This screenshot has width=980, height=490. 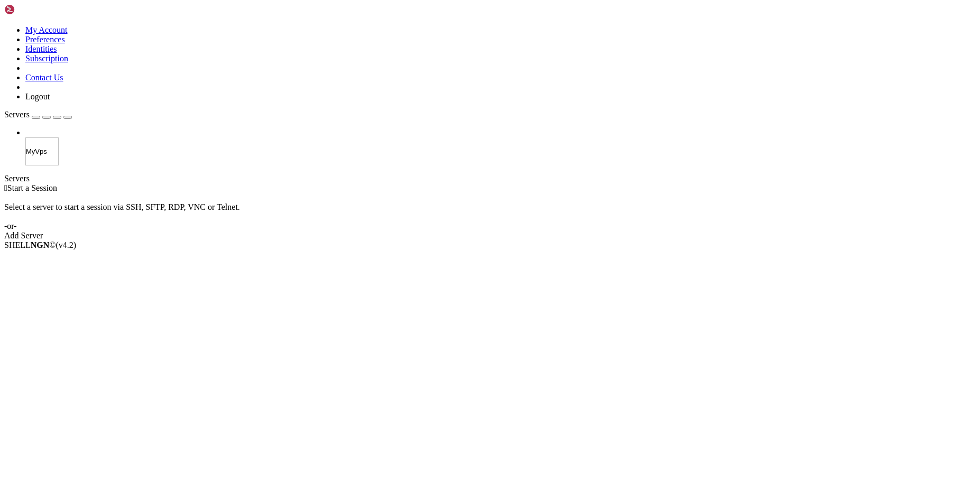 I want to click on b: NGN, so click(x=40, y=245).